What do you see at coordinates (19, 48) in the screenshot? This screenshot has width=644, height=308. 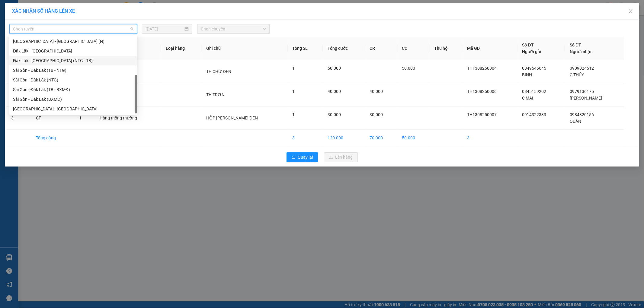 I see `th: STT` at bounding box center [19, 48].